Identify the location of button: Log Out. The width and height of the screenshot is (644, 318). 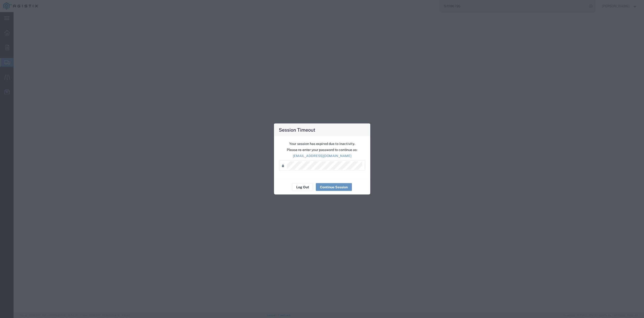
(303, 187).